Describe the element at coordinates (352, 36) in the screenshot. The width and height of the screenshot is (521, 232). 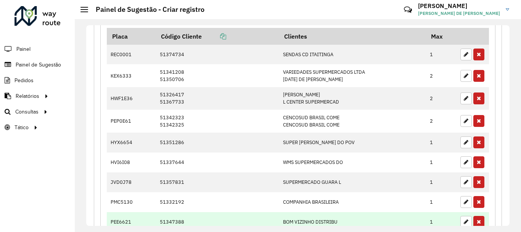
I see `th: Clientes` at that location.